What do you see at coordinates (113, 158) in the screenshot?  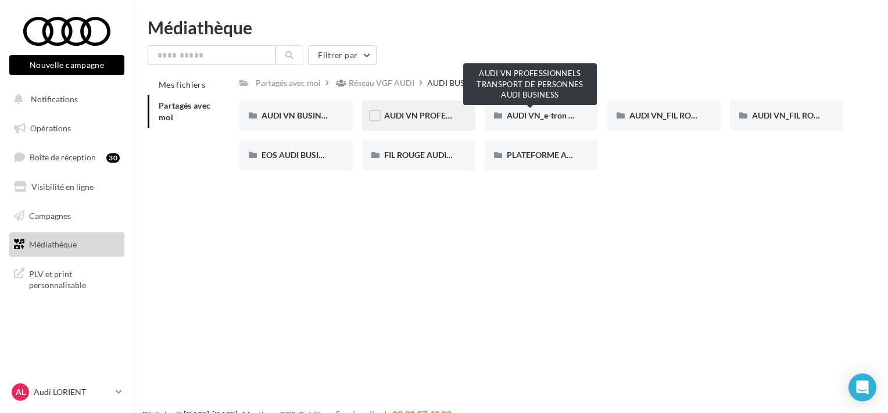 I see `div: 30` at bounding box center [113, 158].